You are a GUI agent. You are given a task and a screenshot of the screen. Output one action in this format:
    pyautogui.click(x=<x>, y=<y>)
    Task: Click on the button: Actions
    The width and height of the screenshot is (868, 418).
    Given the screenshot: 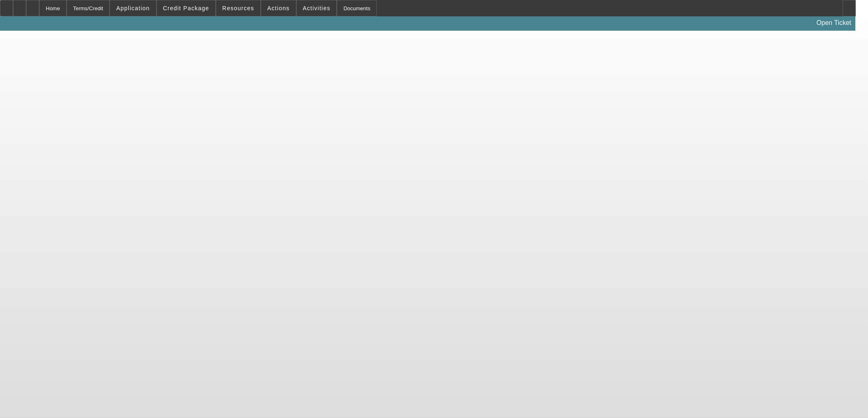 What is the action you would take?
    pyautogui.click(x=278, y=8)
    